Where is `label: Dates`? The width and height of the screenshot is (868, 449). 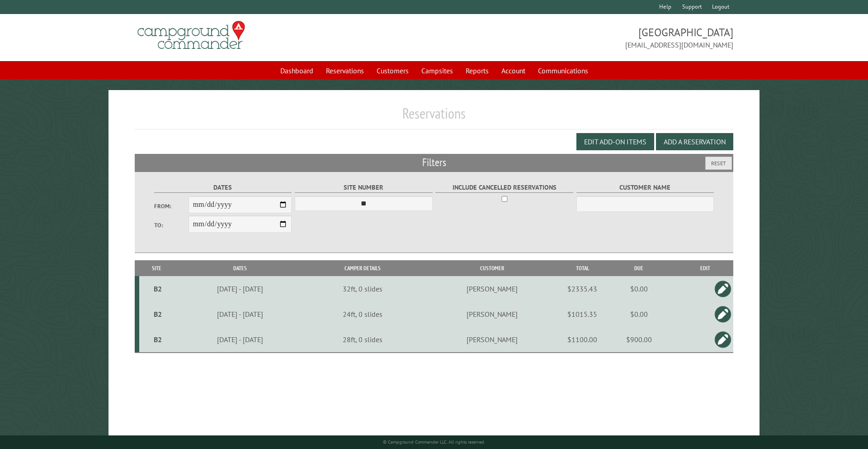 label: Dates is located at coordinates (223, 187).